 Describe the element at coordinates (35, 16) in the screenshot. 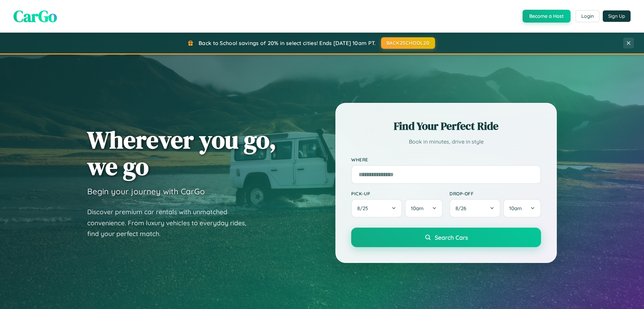

I see `span: CarGo` at that location.